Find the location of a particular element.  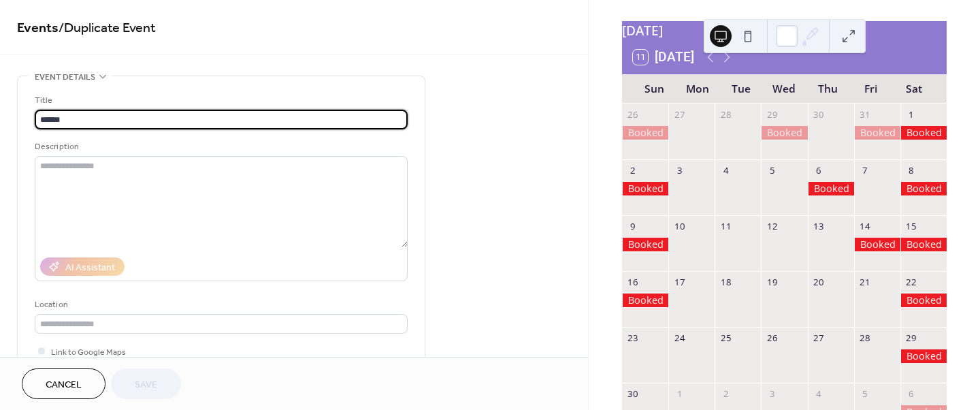

div: Location is located at coordinates (220, 304).